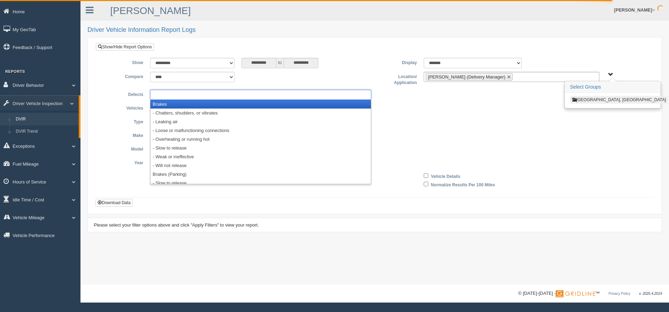 This screenshot has width=669, height=312. What do you see at coordinates (261, 139) in the screenshot?
I see `li: - Overheating or running hot` at bounding box center [261, 139].